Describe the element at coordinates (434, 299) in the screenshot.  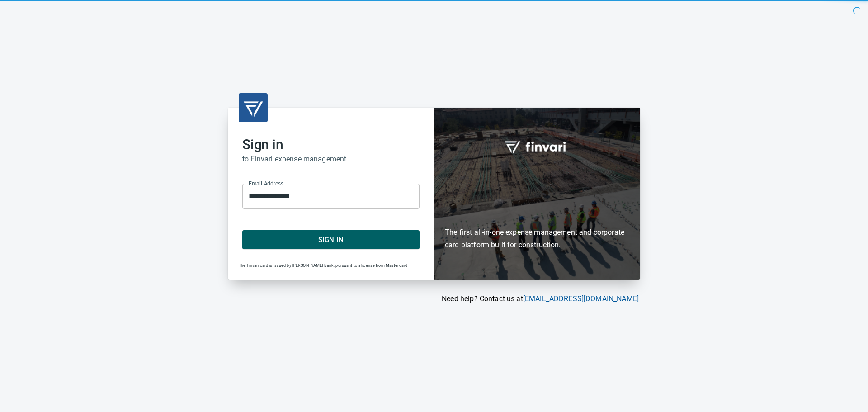
I see `p: Need help? Contact us at` at that location.